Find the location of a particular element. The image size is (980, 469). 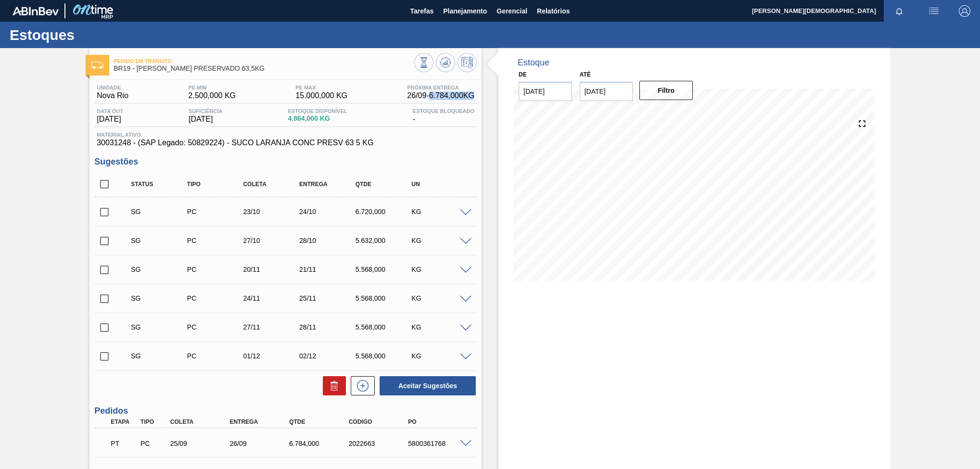

span: Data out is located at coordinates (110, 111).